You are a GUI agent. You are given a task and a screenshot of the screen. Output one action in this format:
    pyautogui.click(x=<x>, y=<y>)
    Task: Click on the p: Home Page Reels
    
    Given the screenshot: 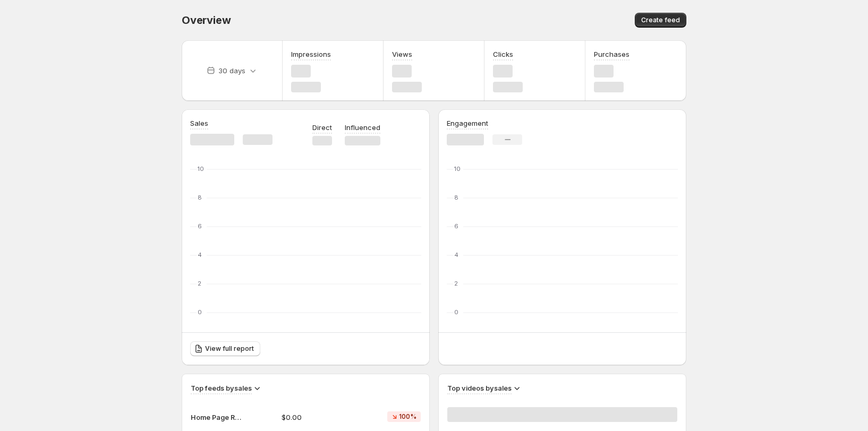 What is the action you would take?
    pyautogui.click(x=217, y=417)
    